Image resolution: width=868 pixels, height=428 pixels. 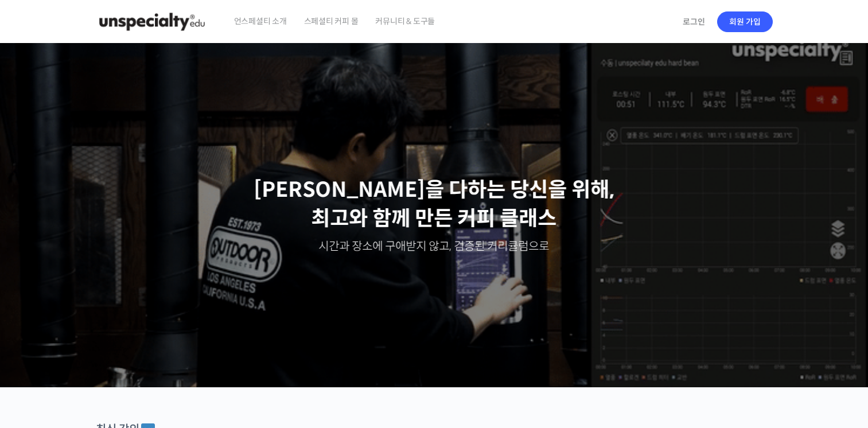 What do you see at coordinates (694, 22) in the screenshot?
I see `a: 로그인` at bounding box center [694, 22].